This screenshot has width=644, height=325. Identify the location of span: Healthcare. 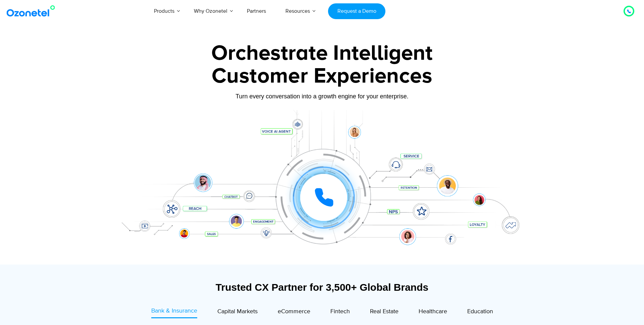
(433, 312).